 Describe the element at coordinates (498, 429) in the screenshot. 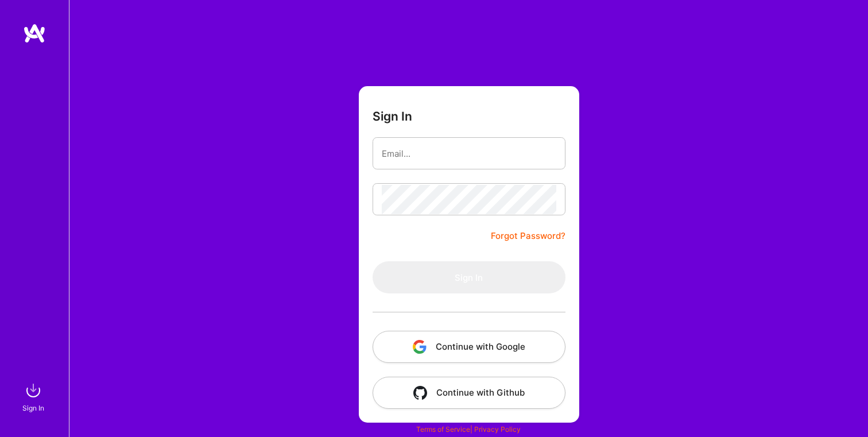

I see `a: Privacy Policy` at that location.